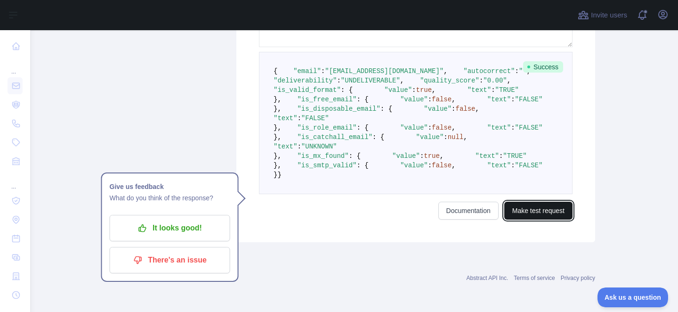  Describe the element at coordinates (323, 156) in the screenshot. I see `span: "is_mx_found"` at that location.